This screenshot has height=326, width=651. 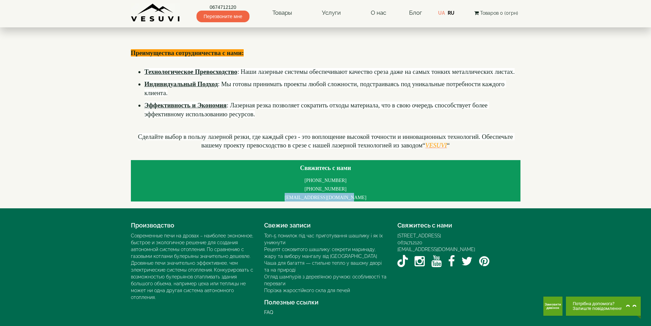 I want to click on h4: Свяжитесь с нами, so click(x=459, y=225).